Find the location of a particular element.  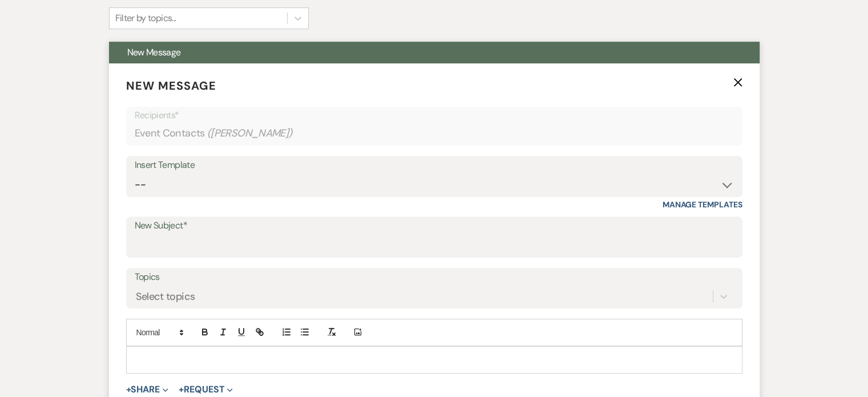

label: Topics is located at coordinates (434, 277).